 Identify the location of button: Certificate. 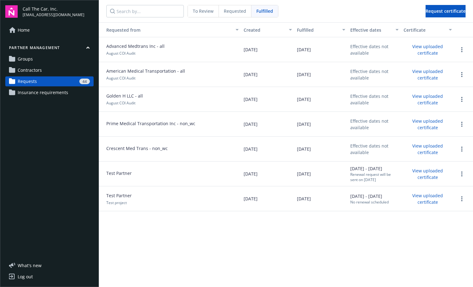
(428, 30).